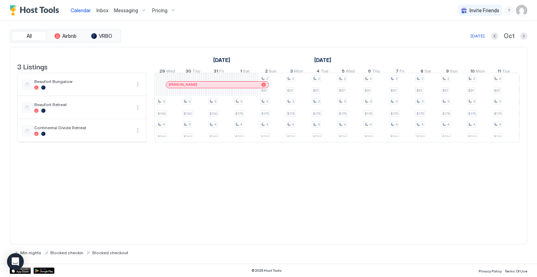 The image size is (537, 277). I want to click on span: Beaufort Bungalow, so click(83, 81).